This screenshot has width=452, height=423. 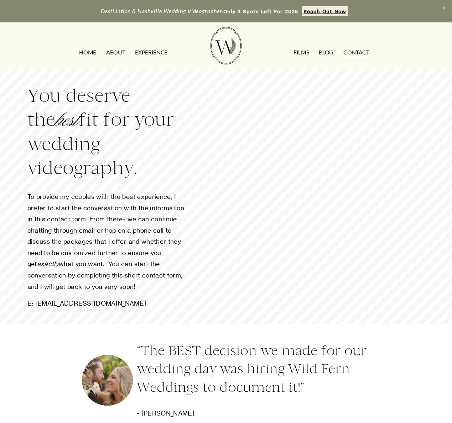 I want to click on a: FILMS, so click(x=301, y=52).